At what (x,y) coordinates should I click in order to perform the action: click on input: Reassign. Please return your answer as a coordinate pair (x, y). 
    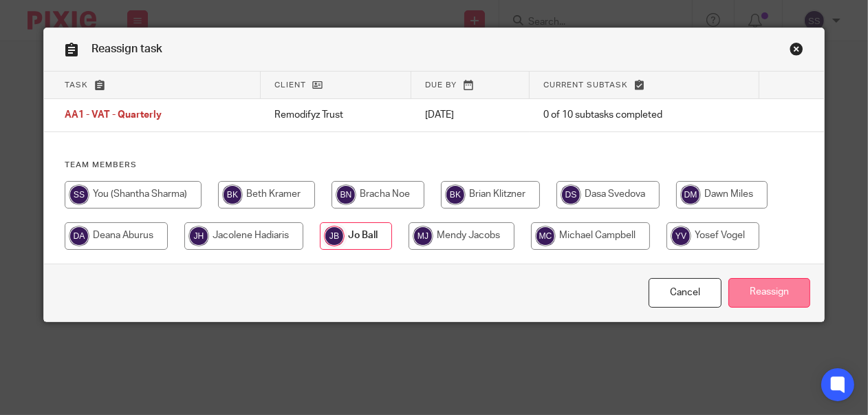
    Looking at the image, I should click on (769, 292).